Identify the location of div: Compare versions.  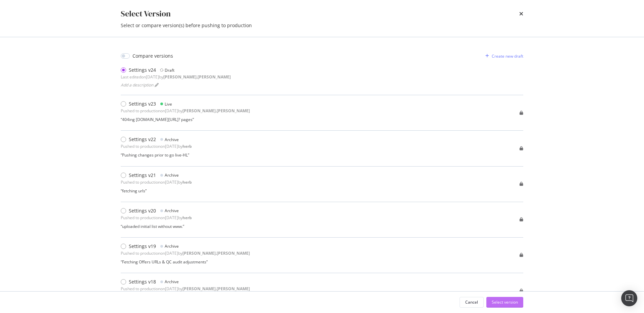
(153, 56).